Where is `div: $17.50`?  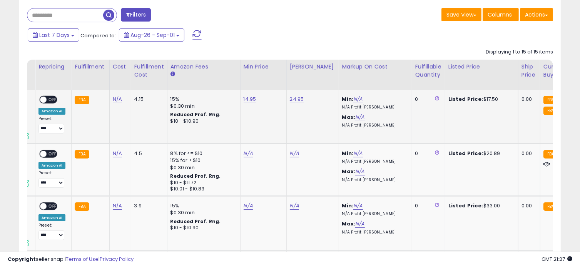
div: $17.50 is located at coordinates (481, 99).